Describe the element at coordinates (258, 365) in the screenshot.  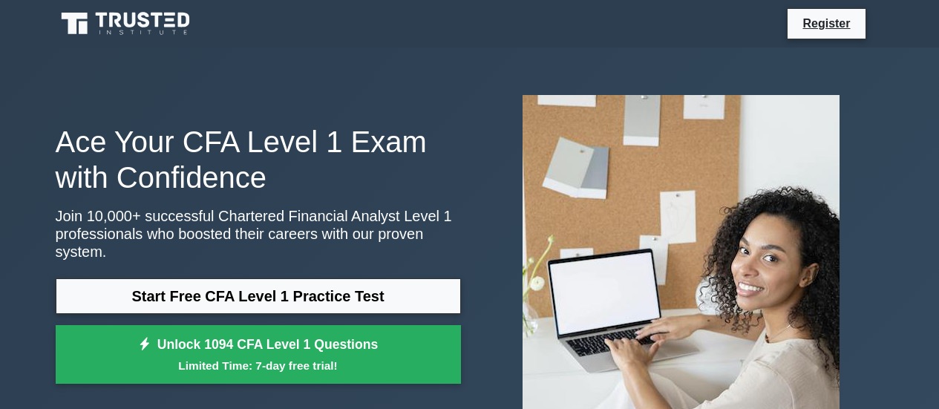
I see `small: Limited Time: 7-day free trial!` at that location.